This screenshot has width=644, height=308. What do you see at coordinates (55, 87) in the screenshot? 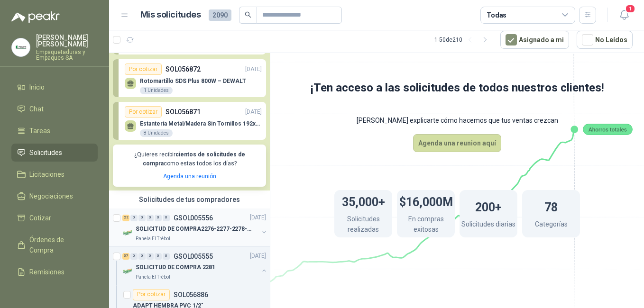
I see `a: Inicio` at bounding box center [55, 87].